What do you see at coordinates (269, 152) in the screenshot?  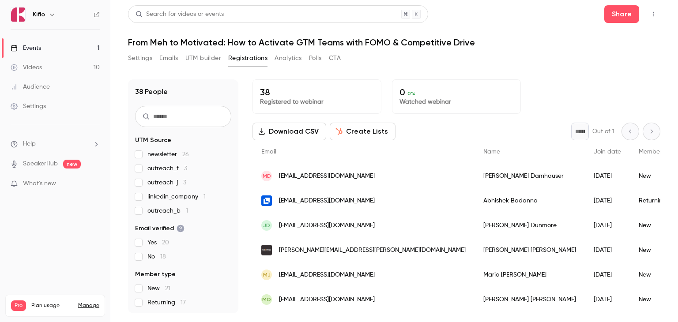 I see `span: Email` at bounding box center [269, 152].